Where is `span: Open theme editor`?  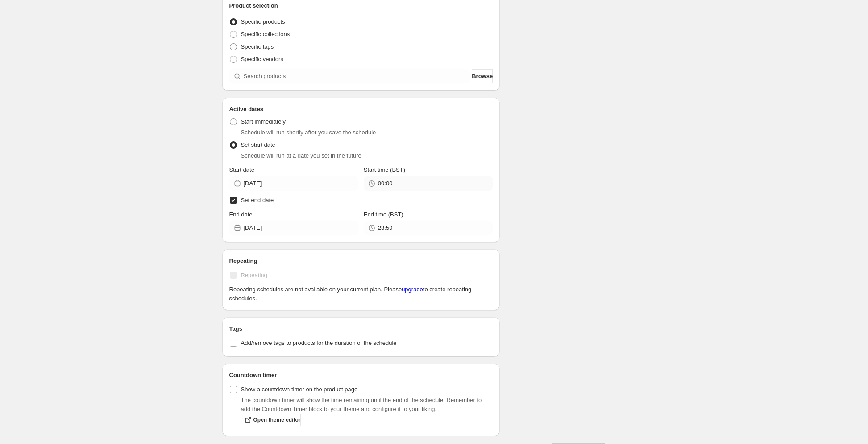 span: Open theme editor is located at coordinates (277, 420).